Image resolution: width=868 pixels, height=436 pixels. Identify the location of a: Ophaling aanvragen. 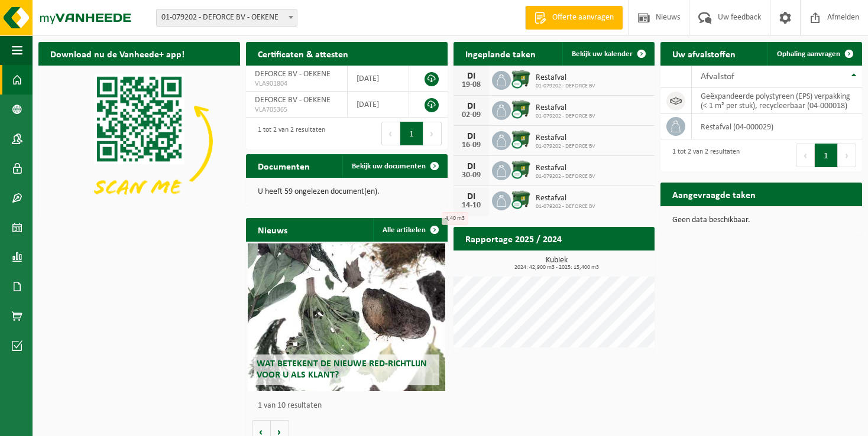
(814, 54).